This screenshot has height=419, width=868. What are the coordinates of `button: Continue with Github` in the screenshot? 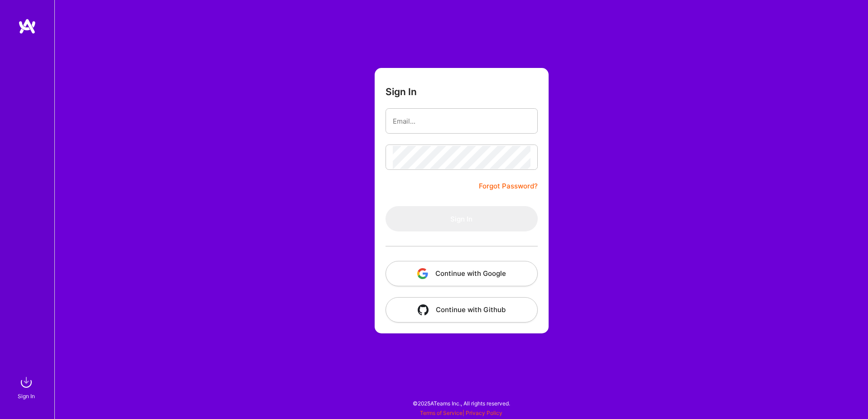 It's located at (462, 310).